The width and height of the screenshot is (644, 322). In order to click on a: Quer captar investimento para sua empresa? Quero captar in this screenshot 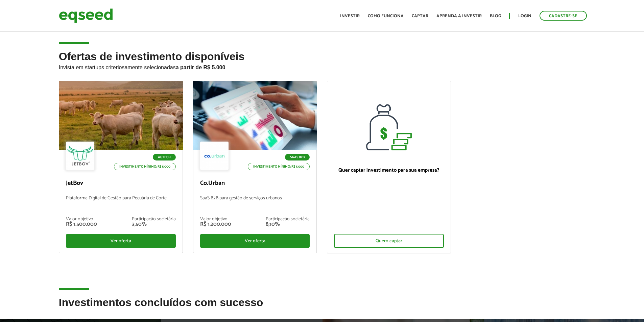, I will do `click(389, 167)`.